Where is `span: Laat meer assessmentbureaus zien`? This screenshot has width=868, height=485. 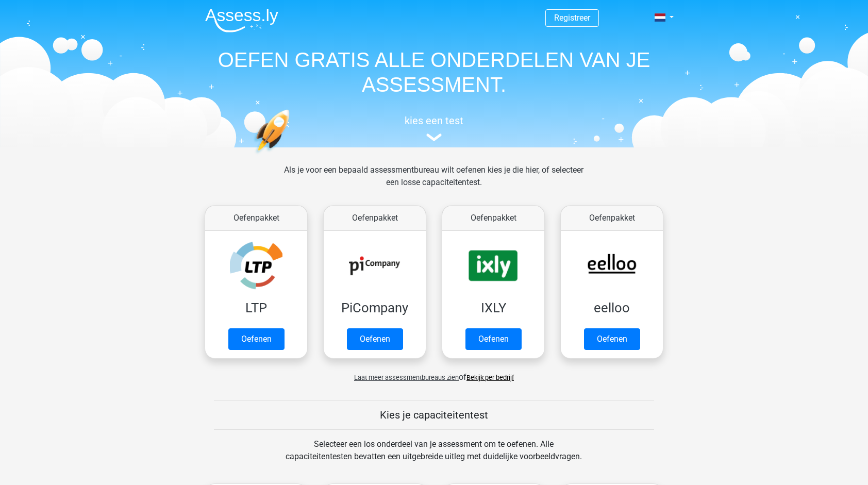
span: Laat meer assessmentbureaus zien is located at coordinates (406, 377).